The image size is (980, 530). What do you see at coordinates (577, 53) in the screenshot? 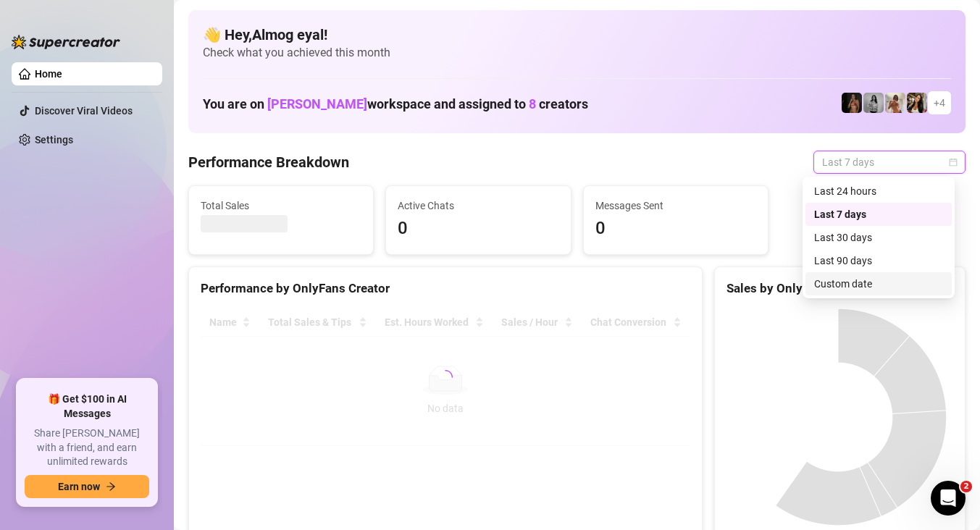
I see `span: Check what you achieved this month` at bounding box center [577, 53].